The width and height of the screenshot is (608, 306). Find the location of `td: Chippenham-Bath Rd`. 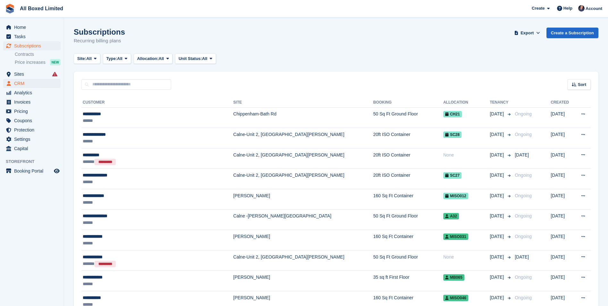

td: Chippenham-Bath Rd is located at coordinates (303, 118).